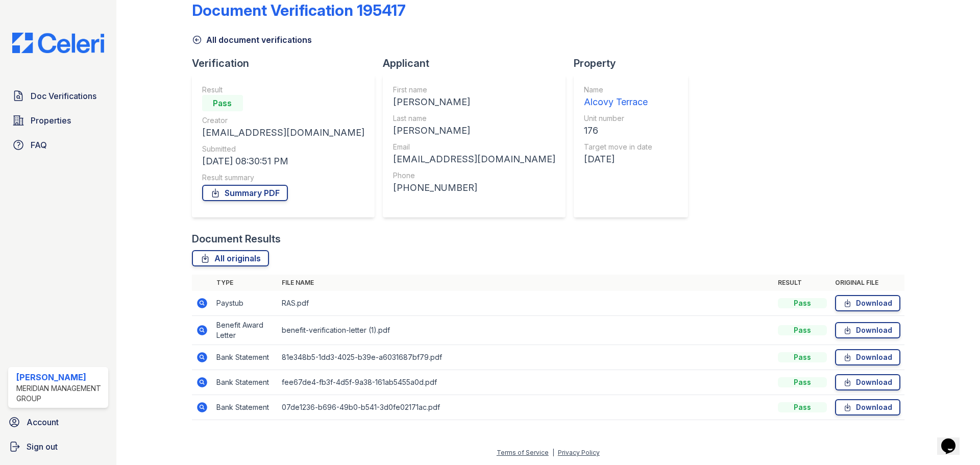  Describe the element at coordinates (284, 149) in the screenshot. I see `div: Submitted` at that location.